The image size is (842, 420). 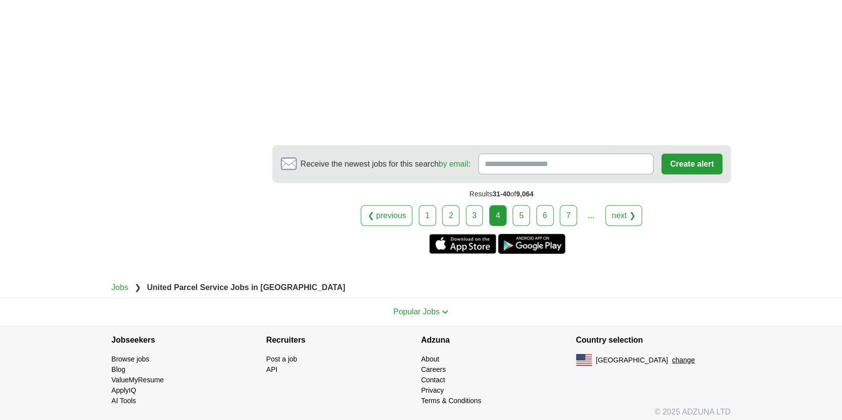 I want to click on a: by email, so click(x=454, y=164).